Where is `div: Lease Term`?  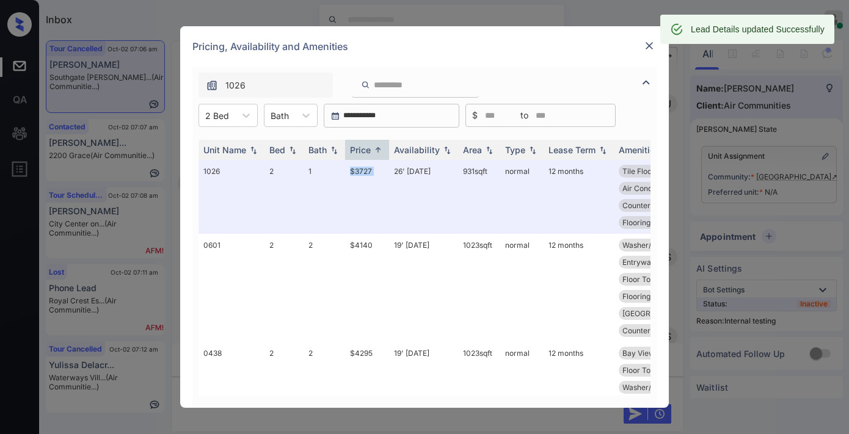 div: Lease Term is located at coordinates (572, 150).